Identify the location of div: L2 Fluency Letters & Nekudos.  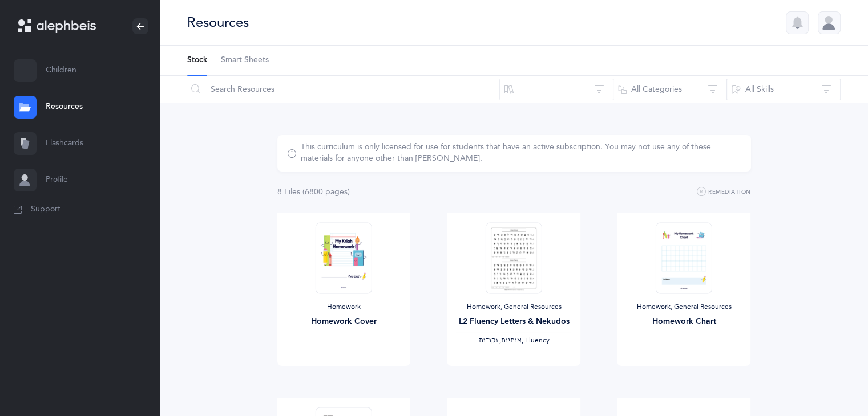
(513, 322).